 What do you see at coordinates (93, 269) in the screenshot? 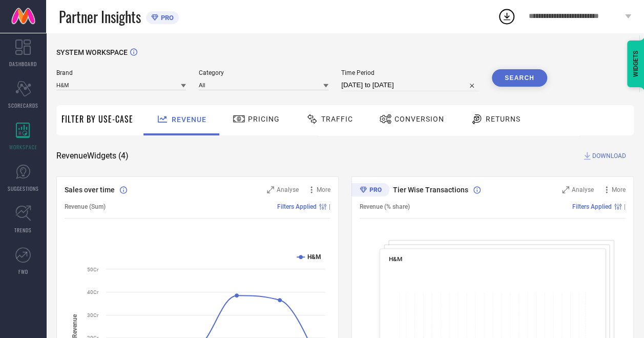
I see `text: 50Cr` at bounding box center [93, 269].